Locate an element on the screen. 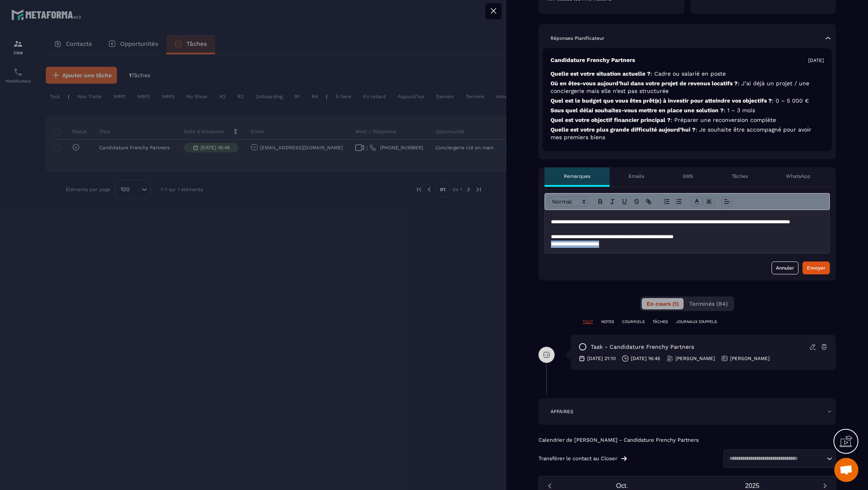  span: : Préparer une reconversion complète is located at coordinates (723, 120).